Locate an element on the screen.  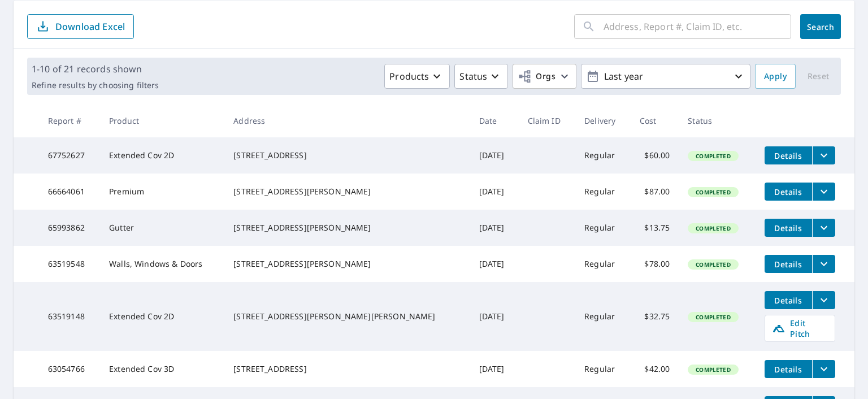
th: Report # is located at coordinates (70, 120).